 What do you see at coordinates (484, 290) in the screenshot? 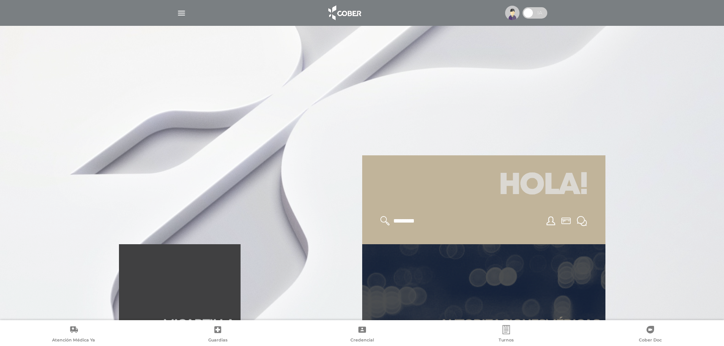
I see `a: Autorizacionesmédicas` at bounding box center [484, 290].